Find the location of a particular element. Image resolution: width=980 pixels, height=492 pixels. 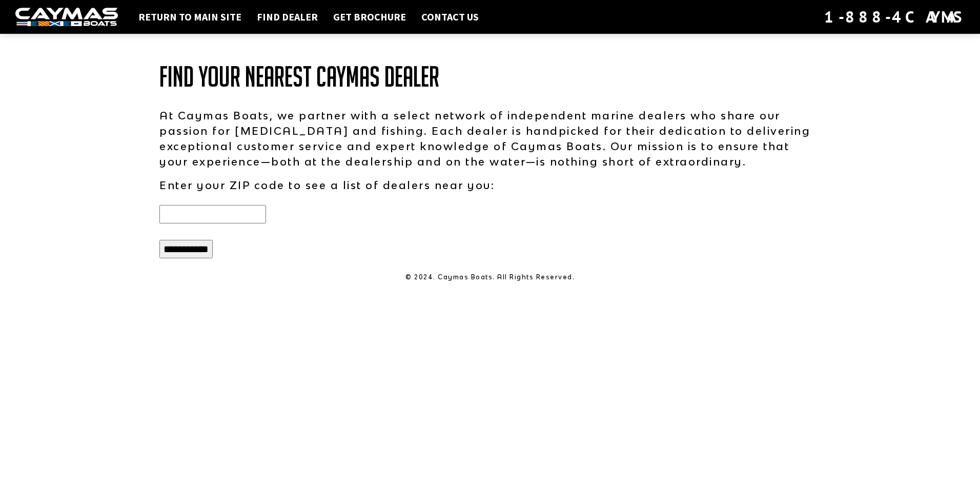

a: Get Brochure is located at coordinates (370, 17).